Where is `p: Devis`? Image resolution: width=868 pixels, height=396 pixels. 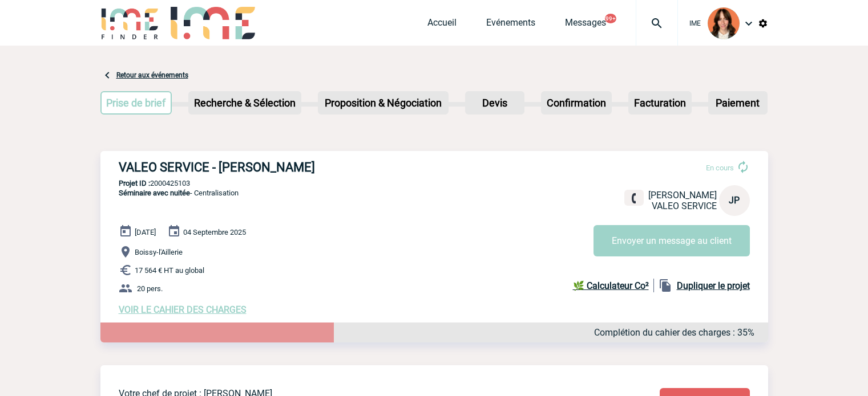
p: Devis is located at coordinates (495, 103).